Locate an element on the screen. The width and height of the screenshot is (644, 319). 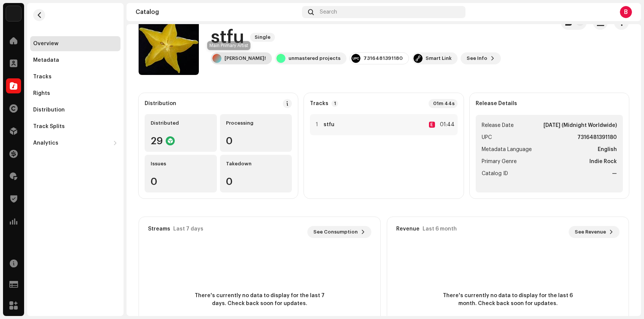
div: Metadata is located at coordinates (46, 60).